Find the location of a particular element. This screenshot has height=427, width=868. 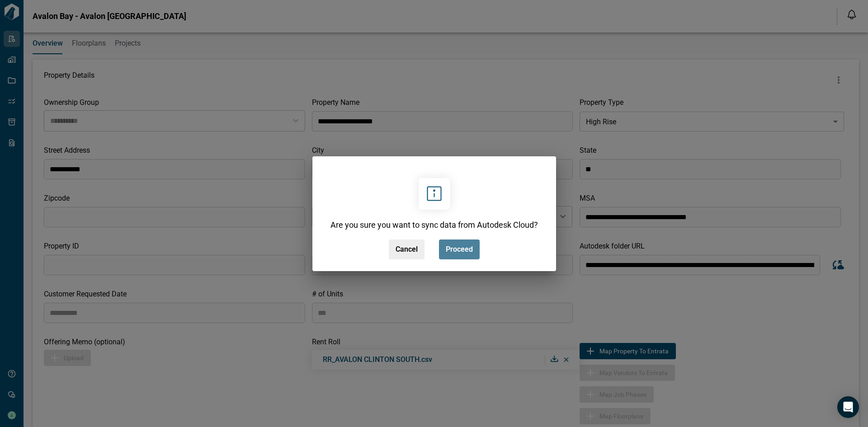

span: Cancel is located at coordinates (406, 249).